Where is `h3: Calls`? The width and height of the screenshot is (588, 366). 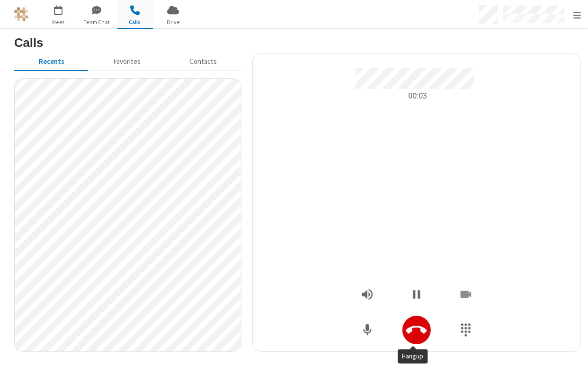 h3: Calls is located at coordinates (297, 42).